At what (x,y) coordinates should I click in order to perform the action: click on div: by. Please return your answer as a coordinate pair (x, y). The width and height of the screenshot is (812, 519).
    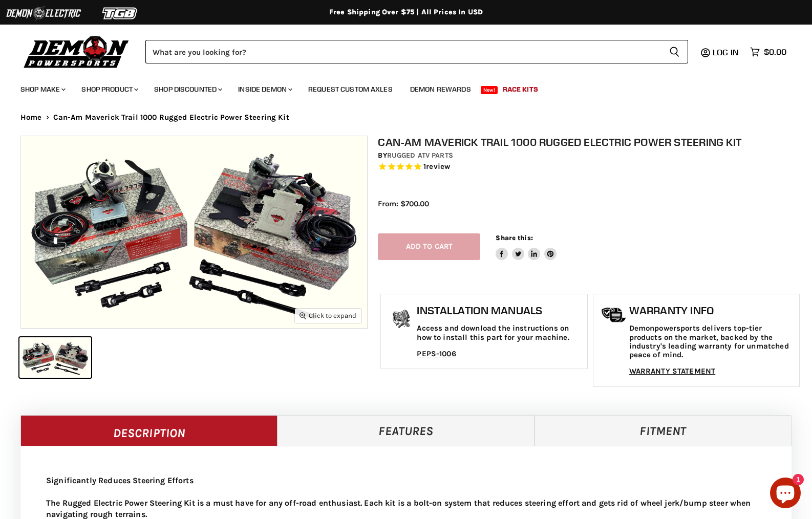
    Looking at the image, I should click on (590, 156).